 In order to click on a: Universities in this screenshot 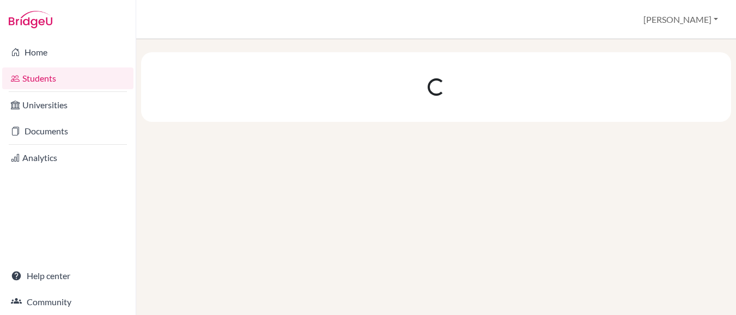, I will do `click(68, 105)`.